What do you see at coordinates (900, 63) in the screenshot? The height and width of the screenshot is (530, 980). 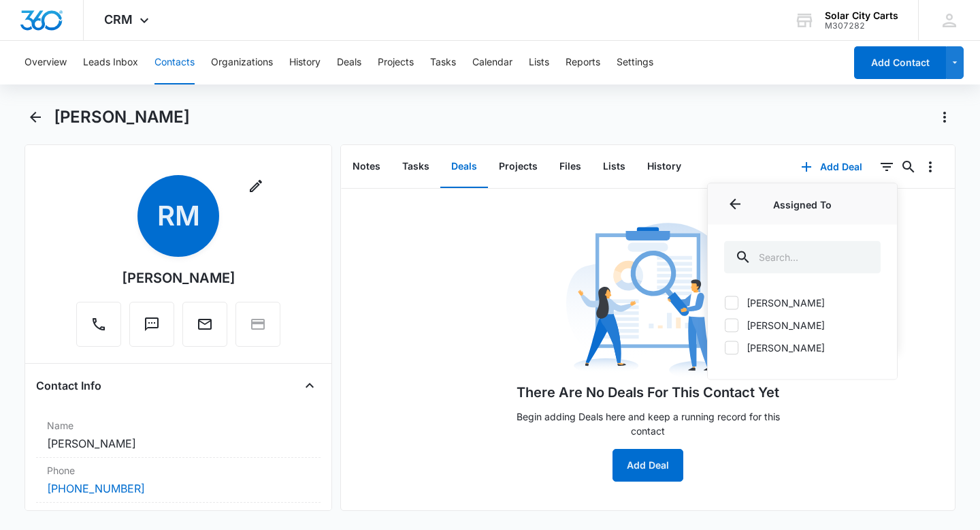 I see `button: Add Contact` at bounding box center [900, 63].